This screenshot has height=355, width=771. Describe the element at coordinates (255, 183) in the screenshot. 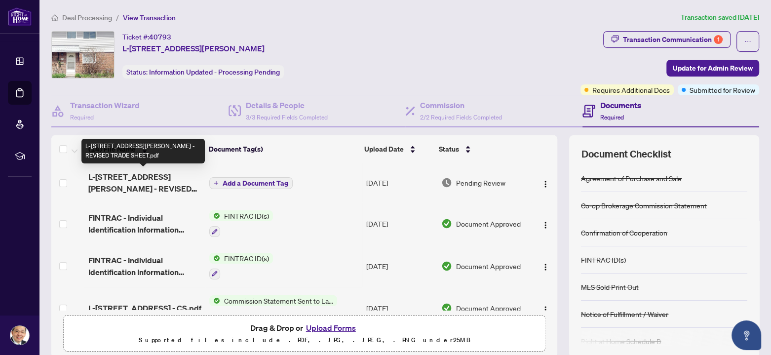

I see `span: Add a Document Tag` at that location.